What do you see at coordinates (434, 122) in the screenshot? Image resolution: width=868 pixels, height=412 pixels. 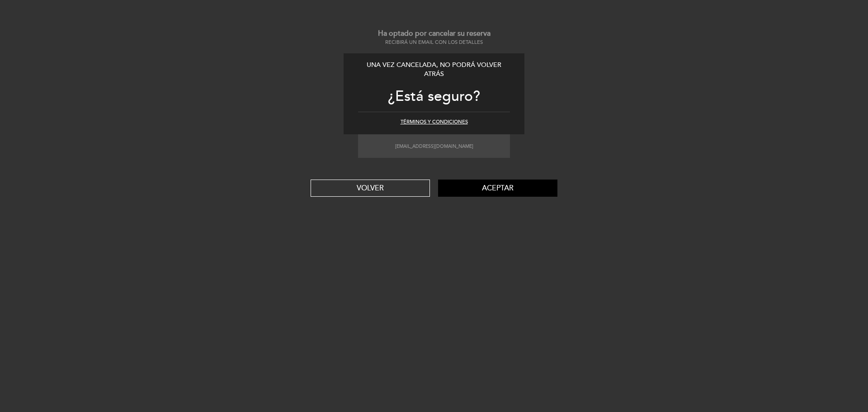 I see `button: Términos y condiciones` at bounding box center [434, 122].